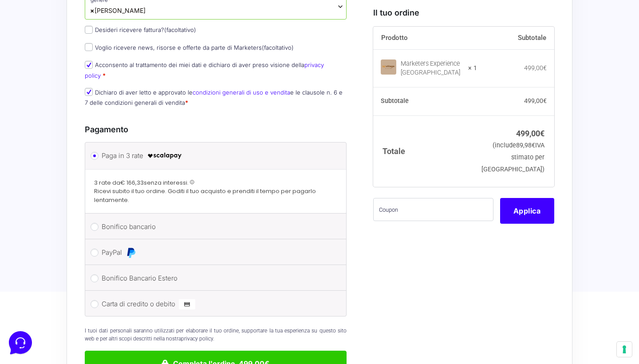 This screenshot has width=639, height=364. I want to click on input: Acconsento al trattamento dei miei dati e dichiaro di aver preso visione dellaprivacy policy, so click(89, 65).